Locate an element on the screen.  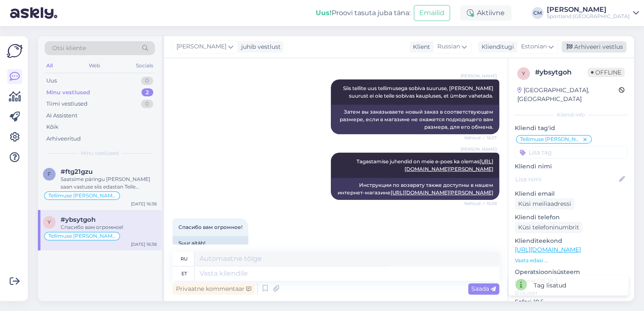
div: Klient is located at coordinates (420, 47).